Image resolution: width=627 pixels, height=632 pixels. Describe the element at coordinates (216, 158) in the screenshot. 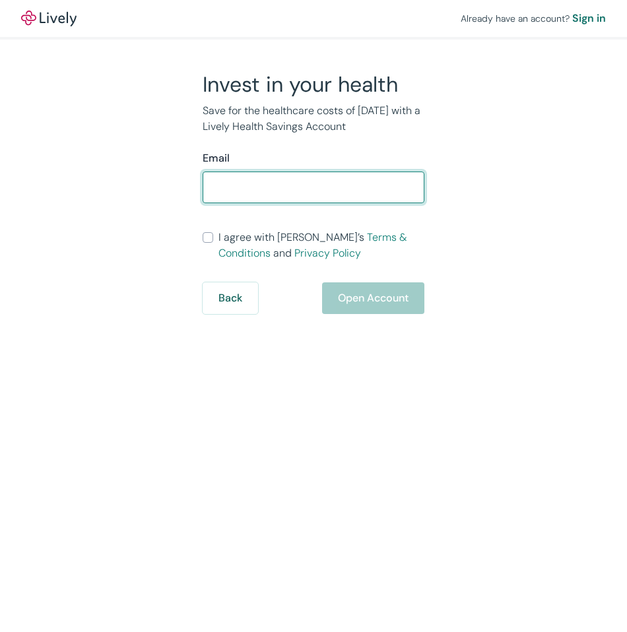

I see `label: Email` at that location.